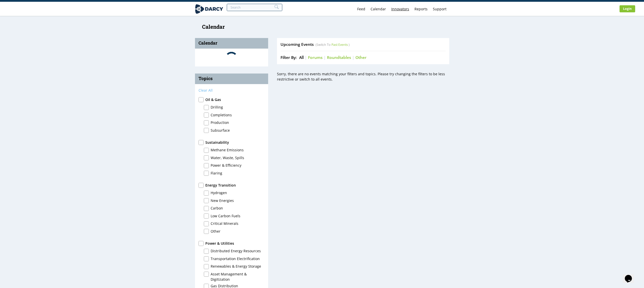 The width and height of the screenshot is (644, 288). Describe the element at coordinates (206, 90) in the screenshot. I see `button: Clear All` at that location.